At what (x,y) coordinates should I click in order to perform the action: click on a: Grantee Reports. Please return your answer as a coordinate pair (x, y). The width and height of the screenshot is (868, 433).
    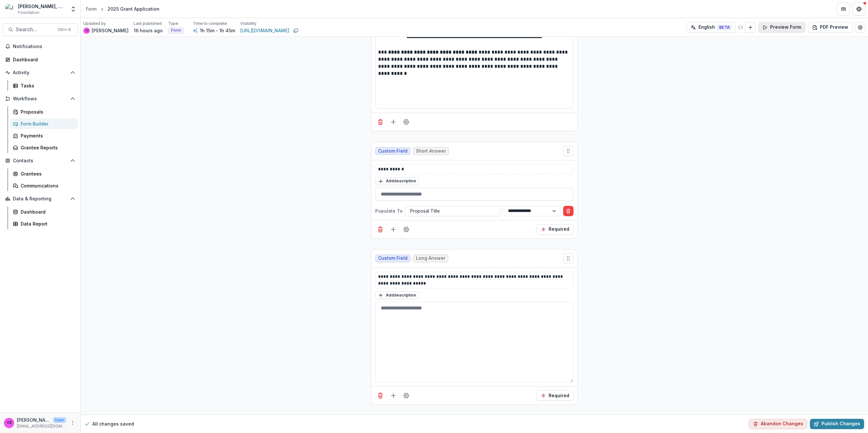
    Looking at the image, I should click on (44, 147).